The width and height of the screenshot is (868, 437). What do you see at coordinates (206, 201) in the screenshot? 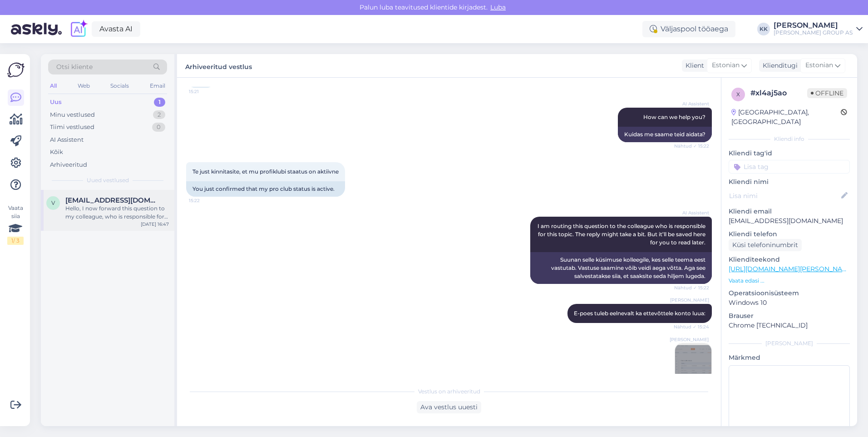
I see `span: 15:22` at bounding box center [206, 201].